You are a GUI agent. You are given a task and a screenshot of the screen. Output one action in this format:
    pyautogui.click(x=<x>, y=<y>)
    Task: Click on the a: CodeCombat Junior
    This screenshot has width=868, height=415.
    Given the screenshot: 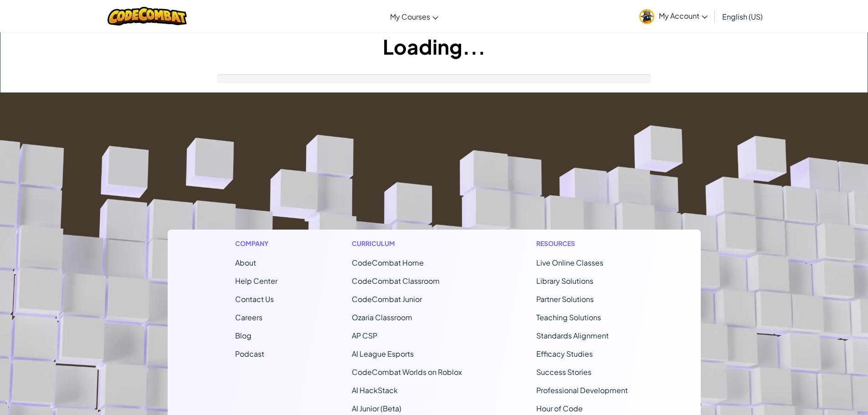 What is the action you would take?
    pyautogui.click(x=387, y=299)
    